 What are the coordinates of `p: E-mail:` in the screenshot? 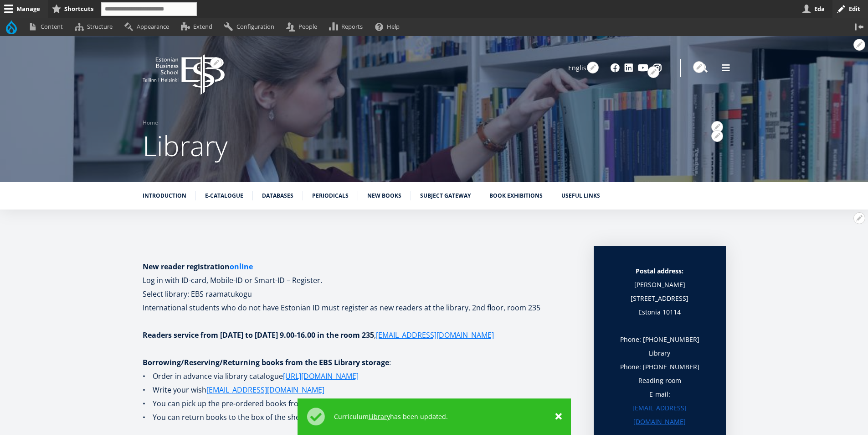 It's located at (660, 407).